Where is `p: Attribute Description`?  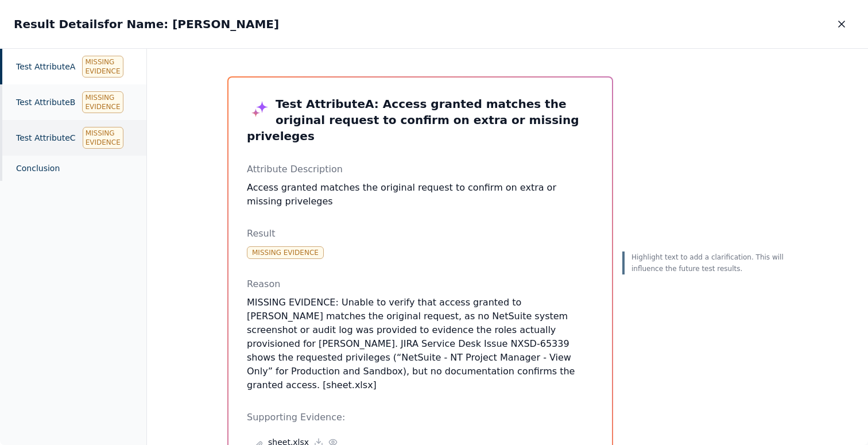 p: Attribute Description is located at coordinates (420, 169).